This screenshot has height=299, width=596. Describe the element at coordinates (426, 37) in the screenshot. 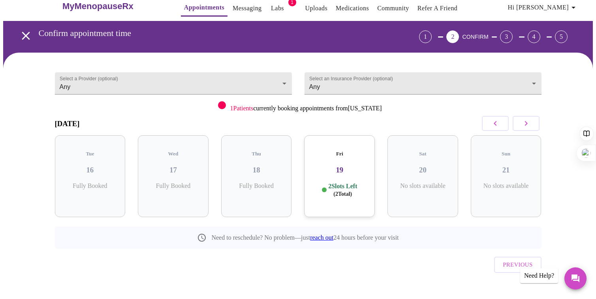

I see `div: 1` at that location.